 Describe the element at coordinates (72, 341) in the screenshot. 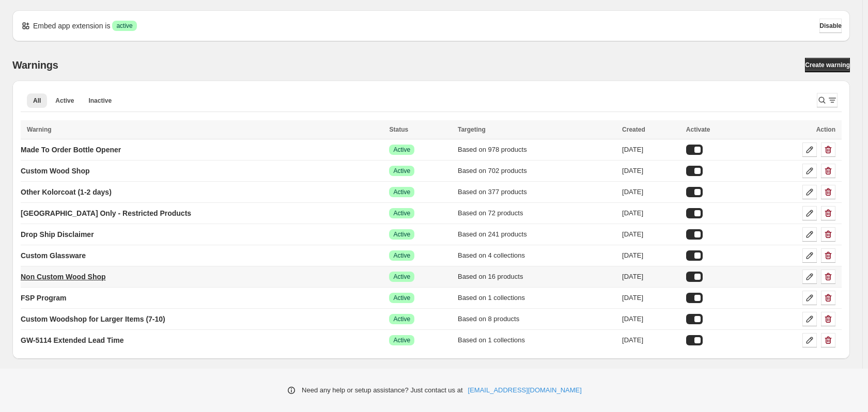

I see `a: GW-5114 Extended Lead Time` at that location.